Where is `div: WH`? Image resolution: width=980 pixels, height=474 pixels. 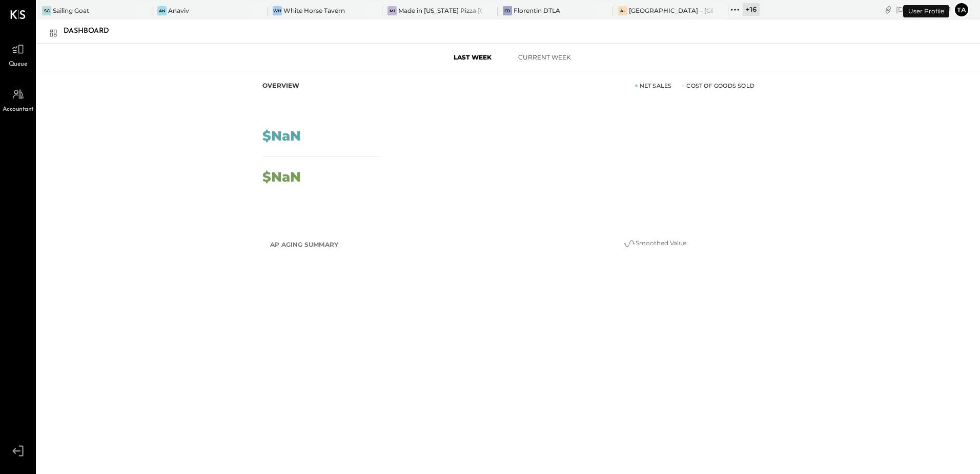
div: WH is located at coordinates (277, 11).